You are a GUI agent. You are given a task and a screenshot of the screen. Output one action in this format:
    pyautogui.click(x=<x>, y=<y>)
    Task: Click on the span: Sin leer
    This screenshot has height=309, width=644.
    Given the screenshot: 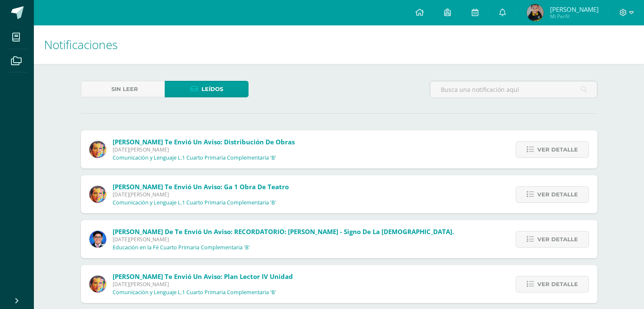 What is the action you would take?
    pyautogui.click(x=124, y=89)
    